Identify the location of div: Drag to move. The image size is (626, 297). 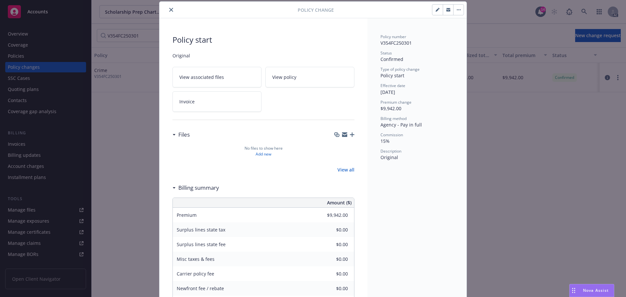
(574, 291).